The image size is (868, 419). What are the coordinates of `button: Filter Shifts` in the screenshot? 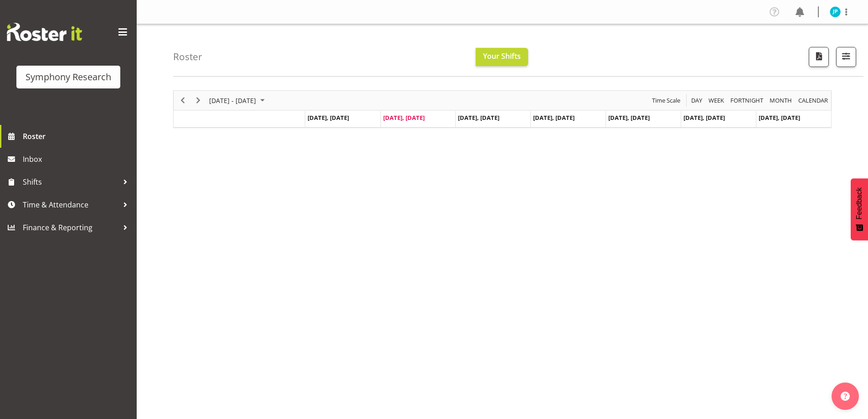 It's located at (846, 57).